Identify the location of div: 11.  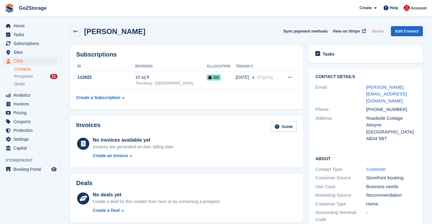
(54, 76).